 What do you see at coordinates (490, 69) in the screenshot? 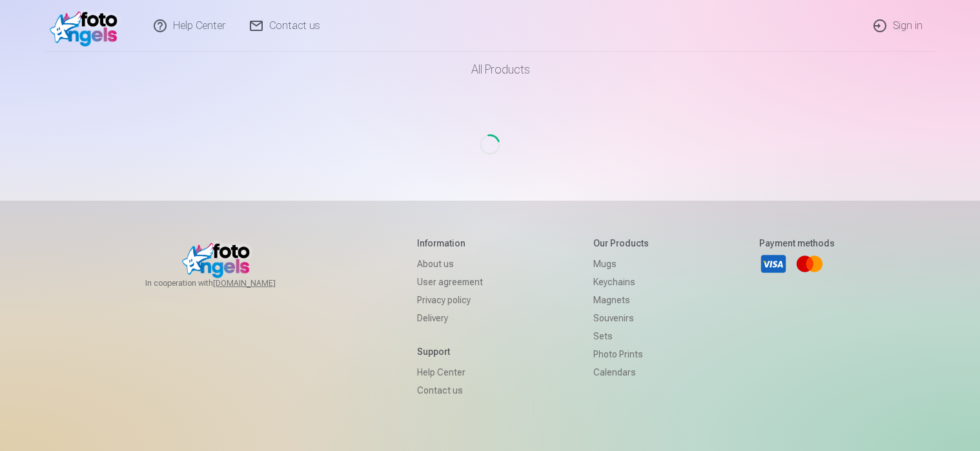
I see `a: All products` at bounding box center [490, 69].